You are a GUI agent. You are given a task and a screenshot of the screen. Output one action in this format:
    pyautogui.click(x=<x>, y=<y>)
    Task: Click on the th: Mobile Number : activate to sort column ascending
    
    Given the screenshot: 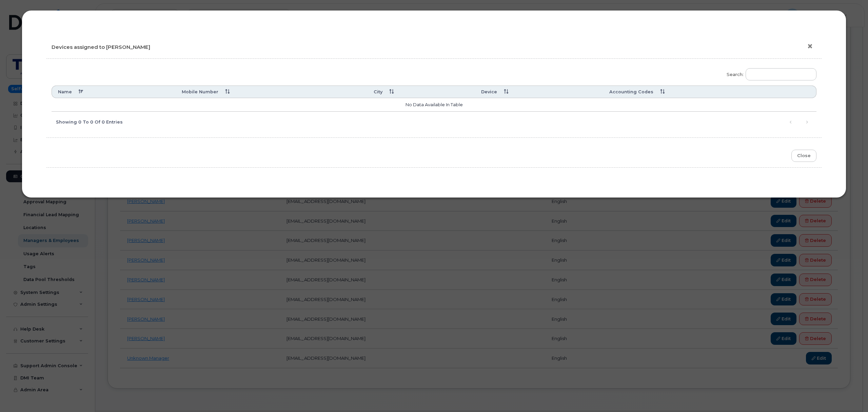 What is the action you would take?
    pyautogui.click(x=271, y=92)
    